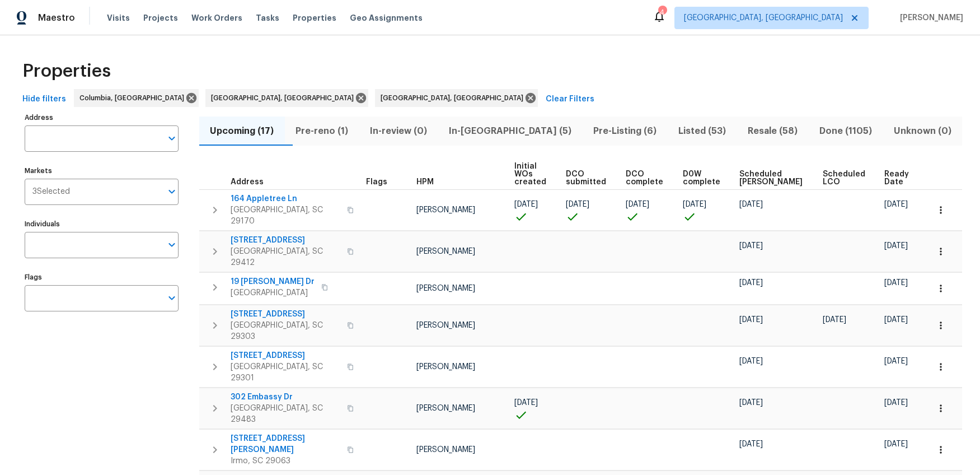 This screenshot has width=980, height=475. What do you see at coordinates (285, 461) in the screenshot?
I see `span: Irmo, SC 29063` at bounding box center [285, 461].